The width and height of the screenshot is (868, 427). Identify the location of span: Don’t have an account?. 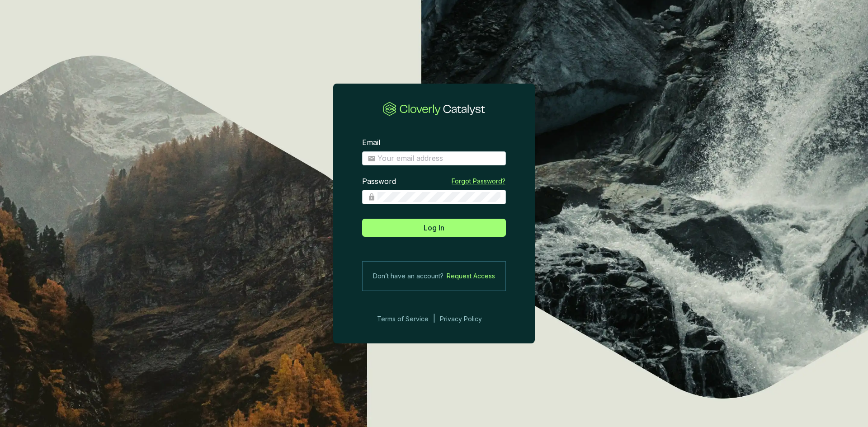
(408, 276).